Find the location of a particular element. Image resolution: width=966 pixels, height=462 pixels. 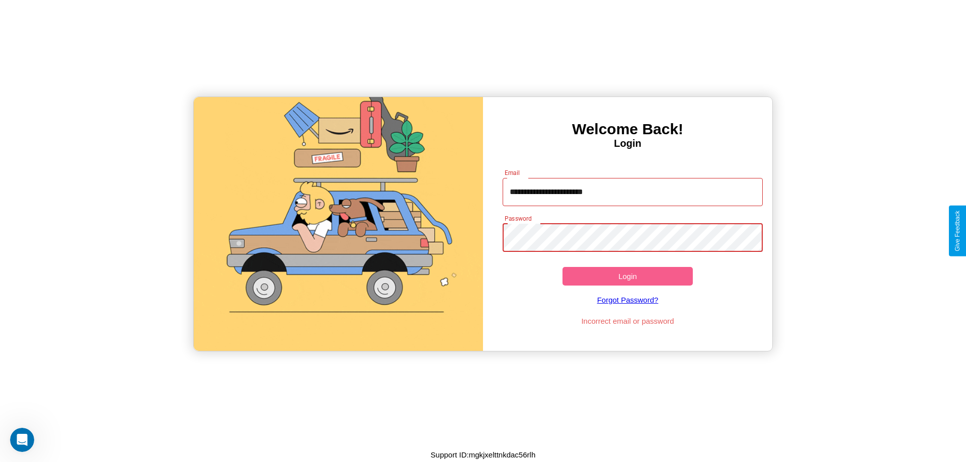

img: gif is located at coordinates (338, 224).